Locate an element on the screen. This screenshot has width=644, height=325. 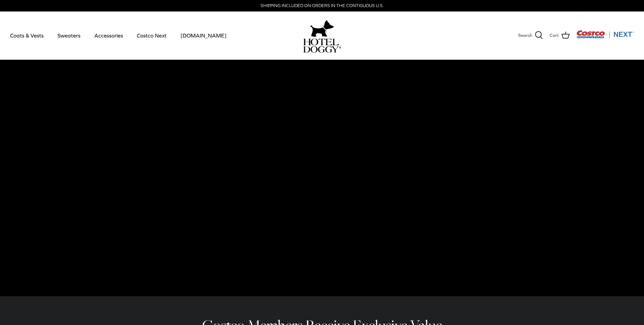
a: hoteldoggy.com hoteldoggycom is located at coordinates (322, 36).